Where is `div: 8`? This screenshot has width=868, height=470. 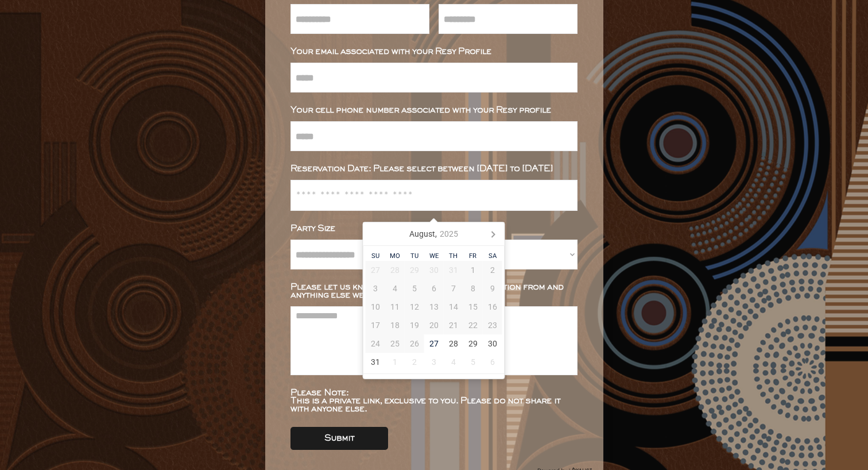 div: 8 is located at coordinates (473, 289).